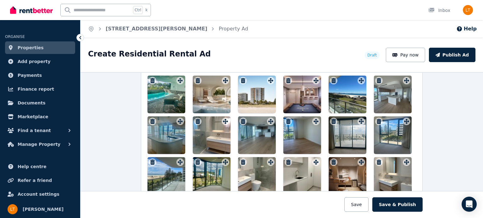 This screenshot has width=483, height=218. I want to click on span: Payments, so click(30, 75).